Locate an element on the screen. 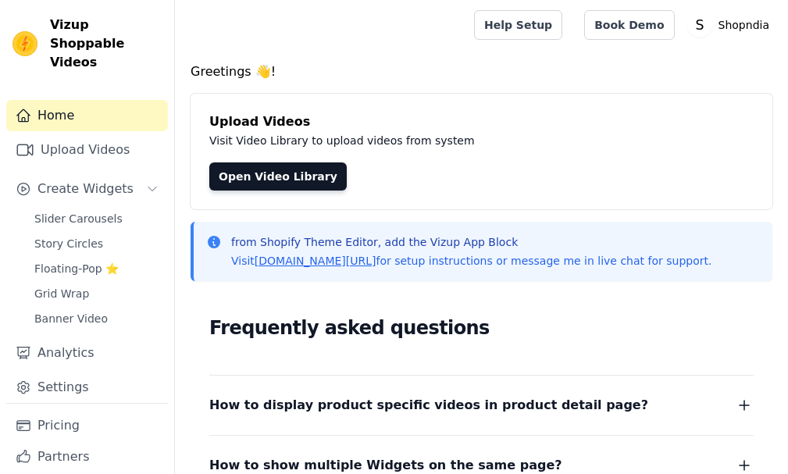  a: Floating-Pop ⭐ is located at coordinates (96, 268).